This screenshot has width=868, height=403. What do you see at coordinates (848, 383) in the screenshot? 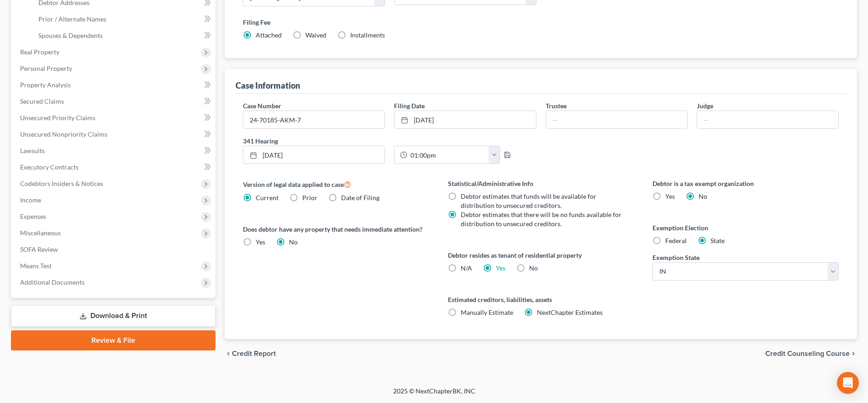
I see `div: Open Intercom Messenger` at bounding box center [848, 383].